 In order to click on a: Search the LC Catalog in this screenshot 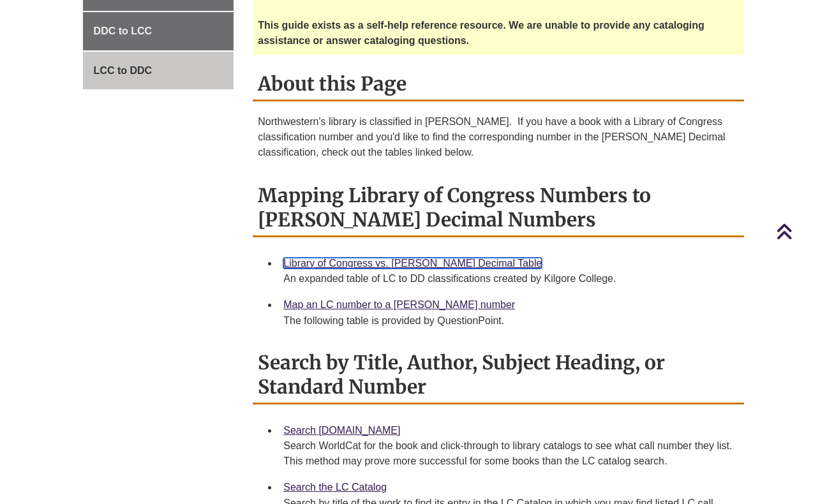, I will do `click(335, 487)`.